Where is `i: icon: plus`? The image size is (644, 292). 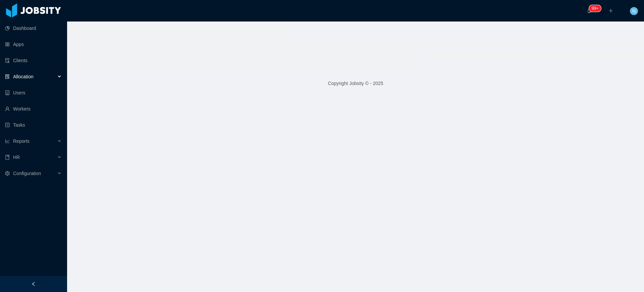
i: icon: plus is located at coordinates (611, 10).